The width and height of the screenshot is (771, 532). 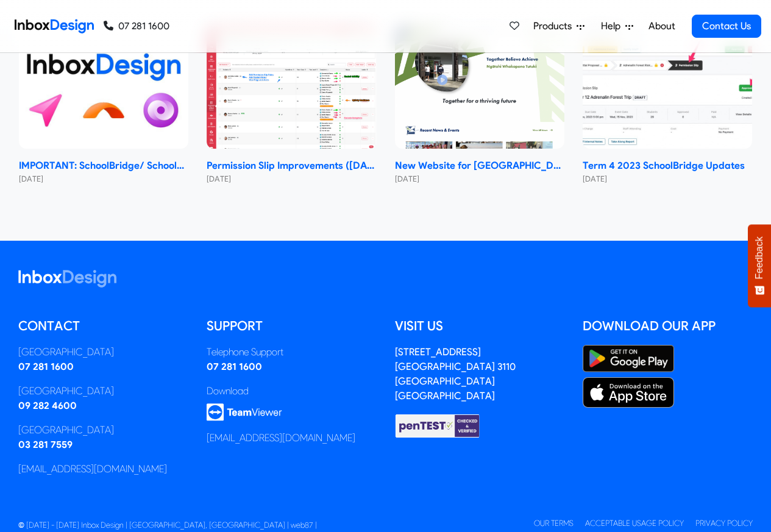 What do you see at coordinates (727, 26) in the screenshot?
I see `a: Contact Us` at bounding box center [727, 26].